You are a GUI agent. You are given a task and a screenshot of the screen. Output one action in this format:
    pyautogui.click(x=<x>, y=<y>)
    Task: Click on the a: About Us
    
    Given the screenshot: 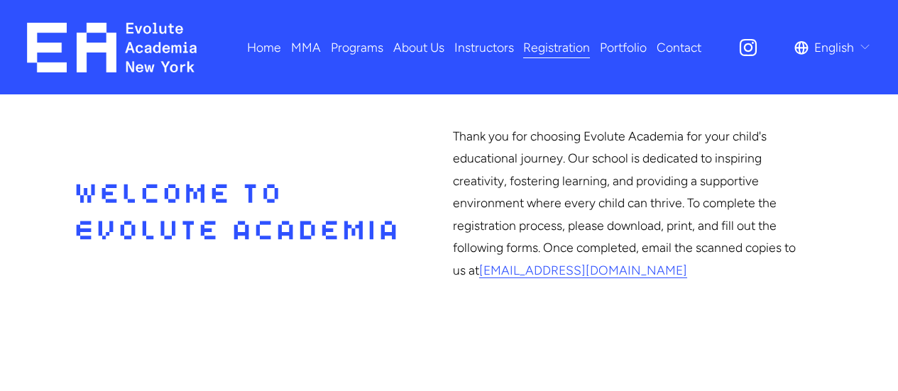 What is the action you would take?
    pyautogui.click(x=419, y=47)
    